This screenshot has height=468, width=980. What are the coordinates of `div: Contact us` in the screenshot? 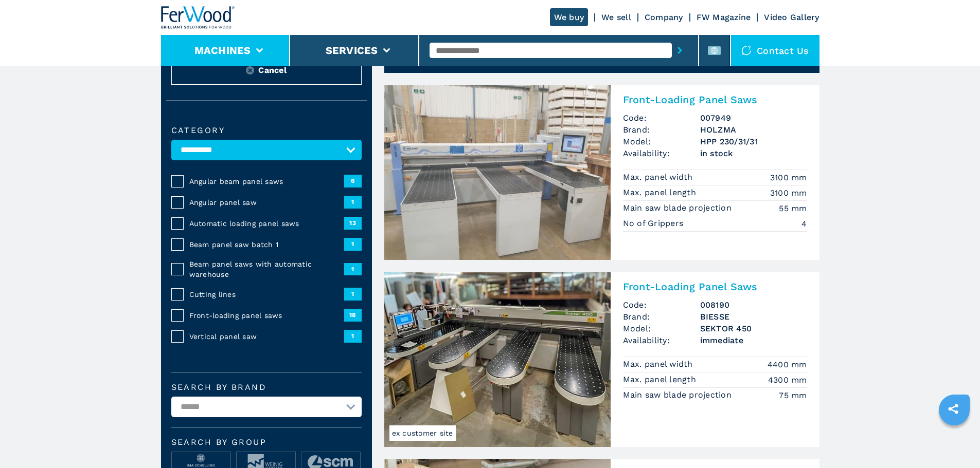 It's located at (775, 50).